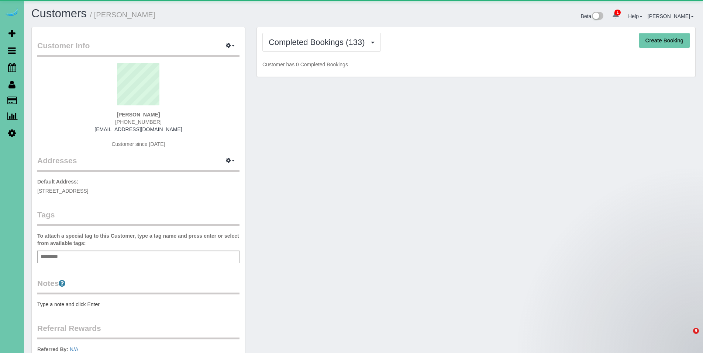 The width and height of the screenshot is (703, 353). Describe the element at coordinates (59, 13) in the screenshot. I see `a: Customers` at that location.